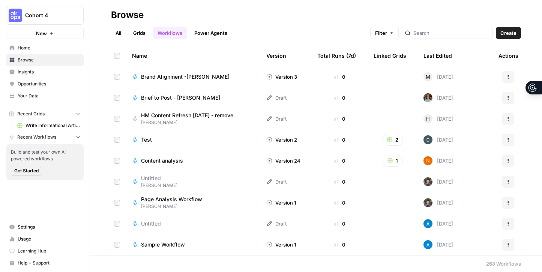  What do you see at coordinates (171, 199) in the screenshot?
I see `span: Page Analysis Workflow` at bounding box center [171, 199].